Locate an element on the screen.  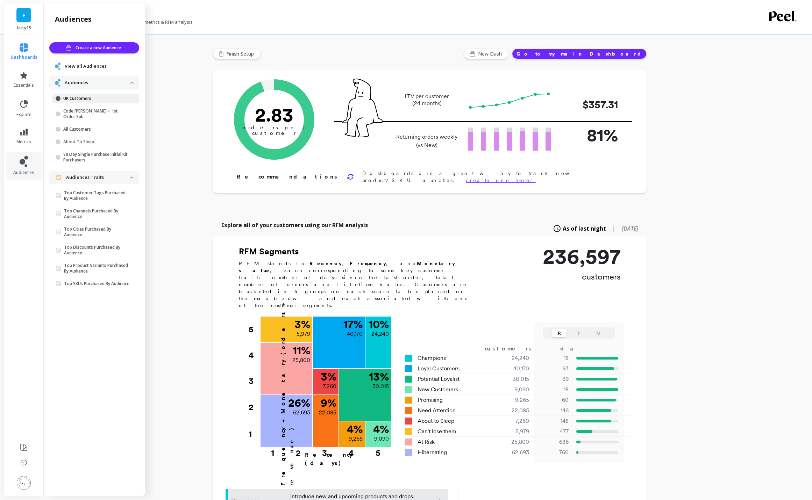
p: 4 % is located at coordinates (381, 429).